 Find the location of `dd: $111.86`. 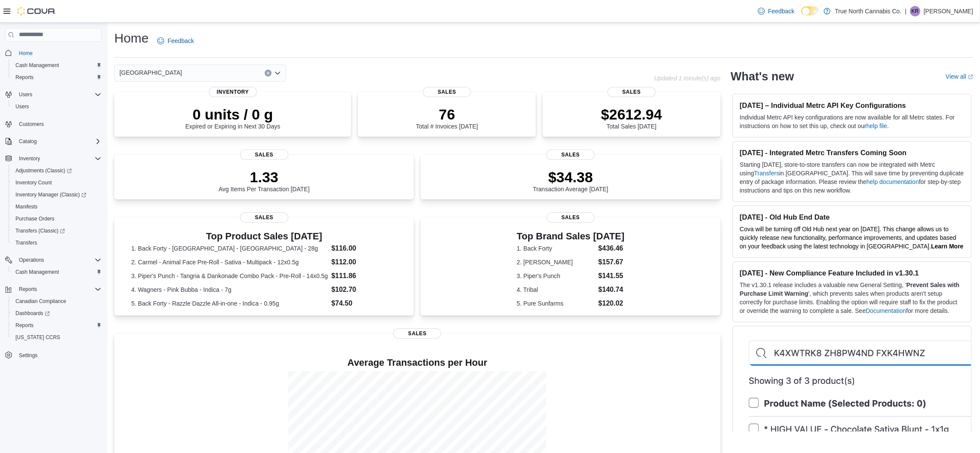

dd: $111.86 is located at coordinates (364, 276).